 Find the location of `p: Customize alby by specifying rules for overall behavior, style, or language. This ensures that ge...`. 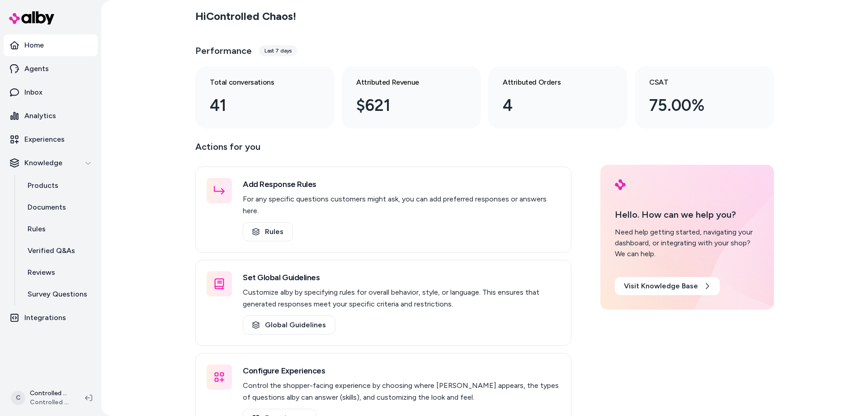

p: Customize alby by specifying rules for overall behavior, style, or language. This ensures that ge... is located at coordinates (401, 298).